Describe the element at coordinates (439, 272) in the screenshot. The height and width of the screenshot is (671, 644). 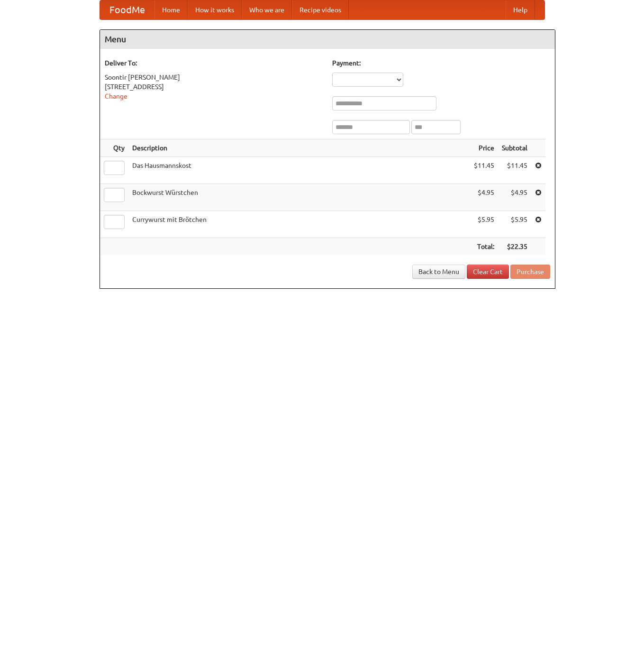
I see `a: Back to Menu` at that location.